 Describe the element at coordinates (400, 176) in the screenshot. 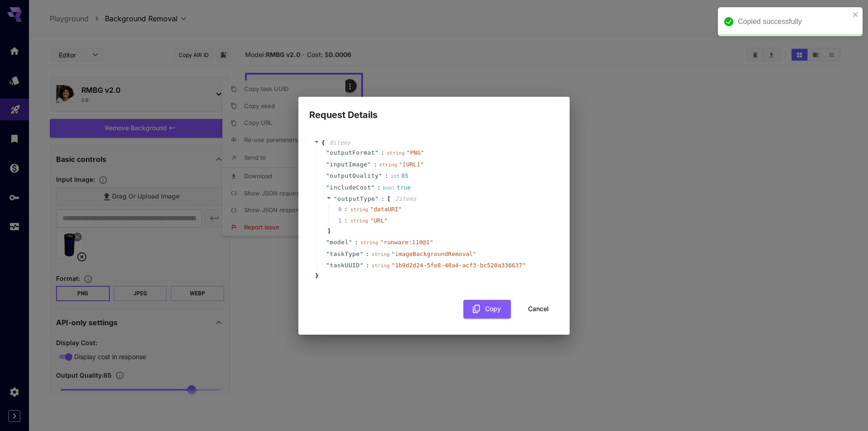

I see `div: 85` at that location.